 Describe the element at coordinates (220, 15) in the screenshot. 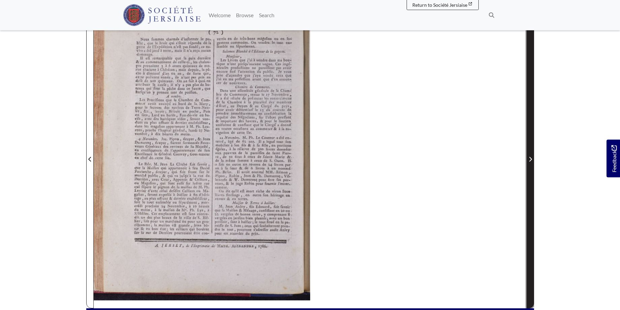

I see `a: Welcome` at that location.